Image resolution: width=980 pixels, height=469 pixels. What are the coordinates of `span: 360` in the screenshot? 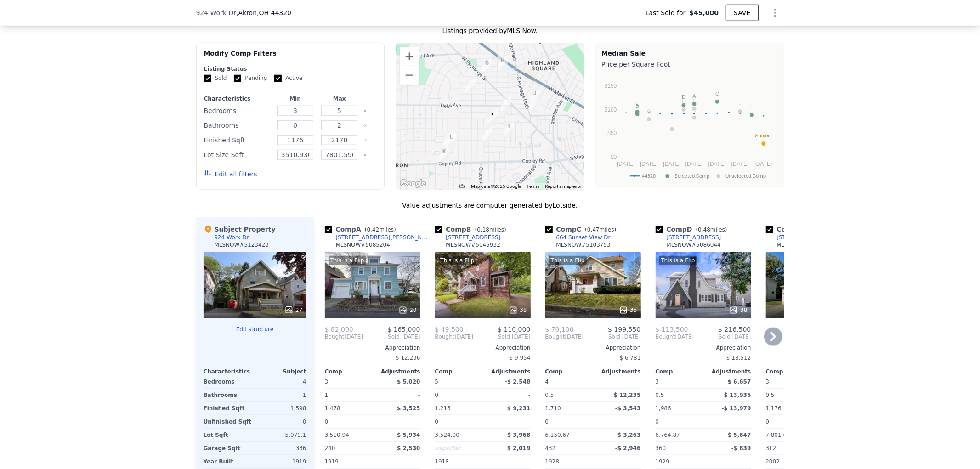 It's located at (660, 448).